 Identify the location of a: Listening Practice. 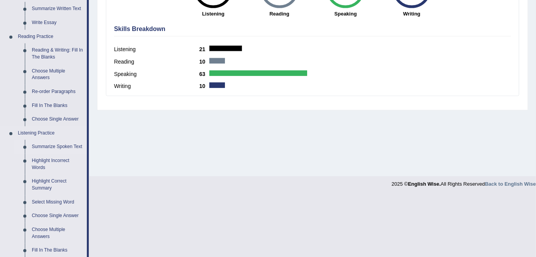
(50, 133).